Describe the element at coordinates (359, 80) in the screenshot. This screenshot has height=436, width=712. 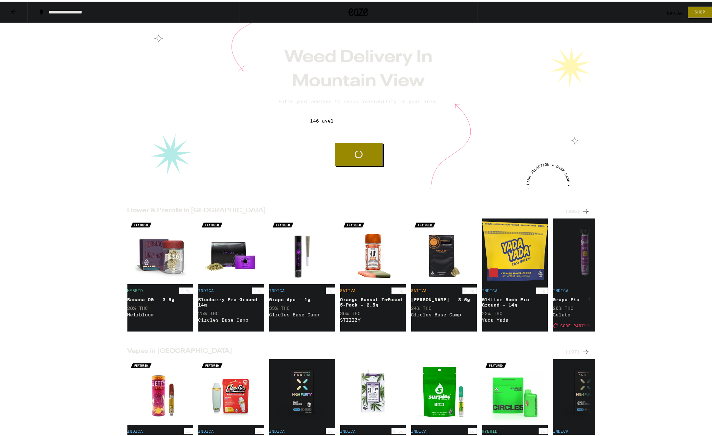
I see `span: Mountain View` at that location.